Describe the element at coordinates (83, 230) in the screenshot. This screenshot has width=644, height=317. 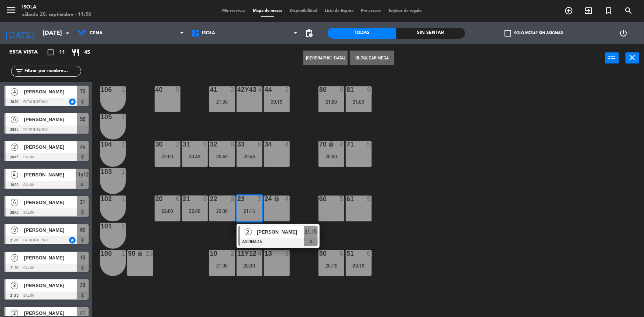
I see `span: 80` at that location.